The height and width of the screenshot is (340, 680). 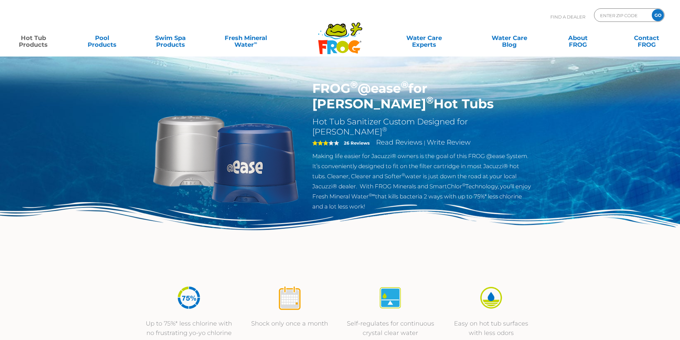 What do you see at coordinates (340, 34) in the screenshot?
I see `img: Frog Products Logo` at bounding box center [340, 34].